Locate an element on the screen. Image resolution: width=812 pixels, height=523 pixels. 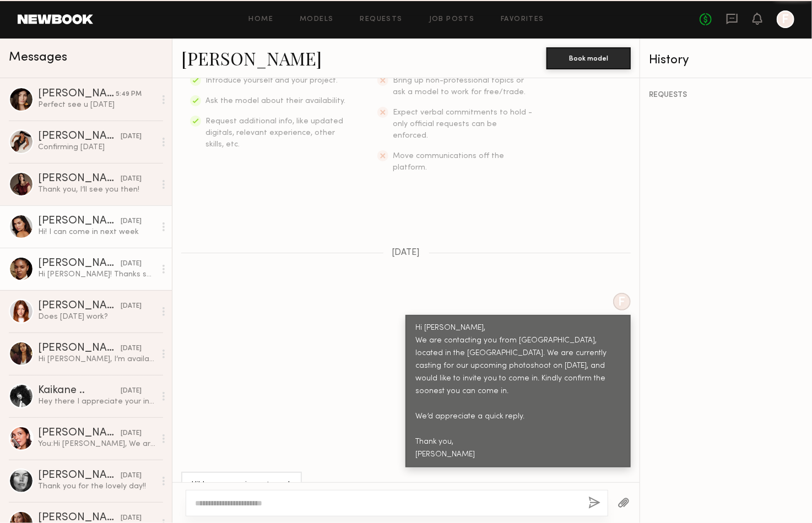
span: Introduce yourself and your project. is located at coordinates (272, 80).